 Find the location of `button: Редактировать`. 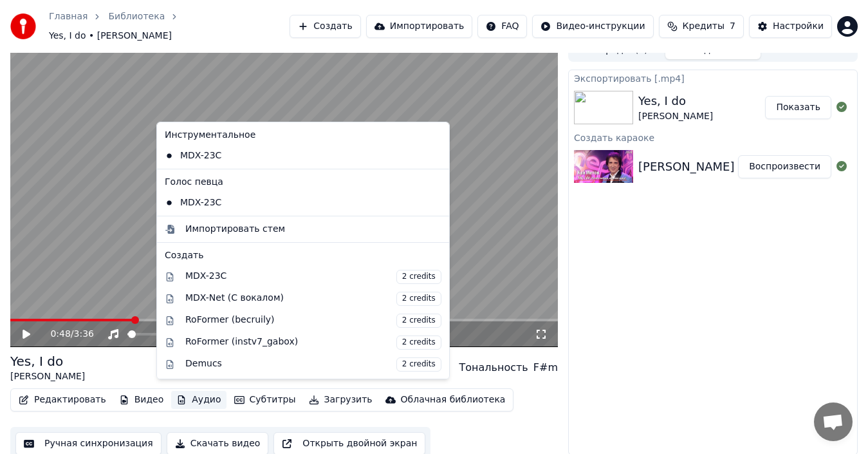

button: Редактировать is located at coordinates (62, 399).